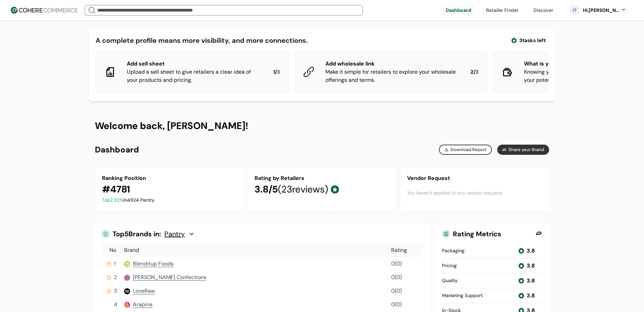 This screenshot has width=644, height=312. I want to click on div: Packaging :, so click(454, 251).